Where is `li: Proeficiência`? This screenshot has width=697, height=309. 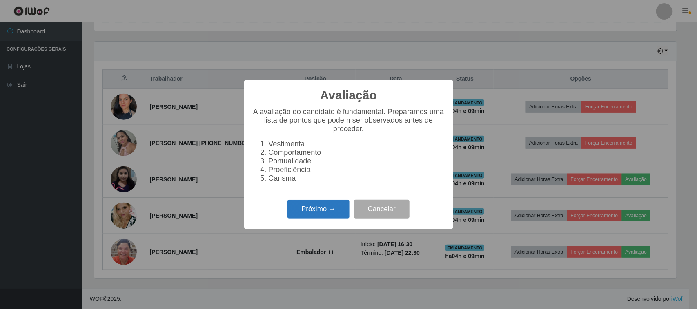 li: Proeficiência is located at coordinates (357, 170).